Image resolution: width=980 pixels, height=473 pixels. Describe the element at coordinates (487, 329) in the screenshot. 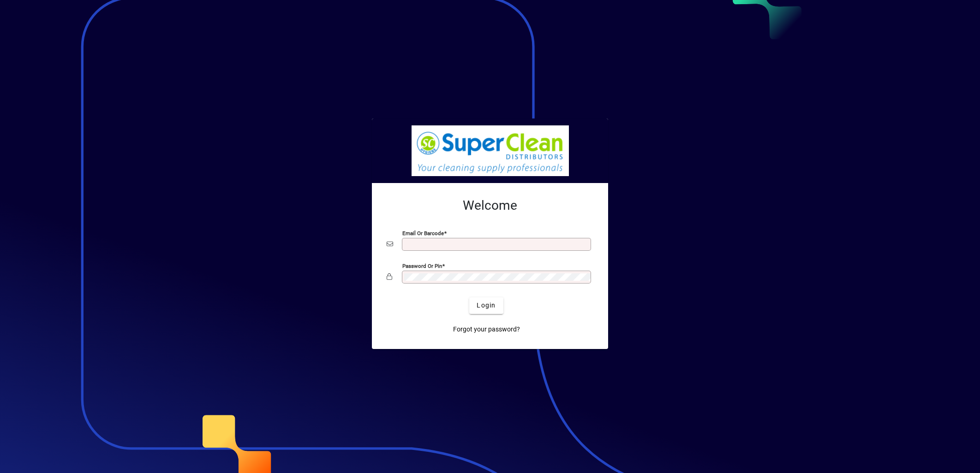

I see `span: Forgot your password?` at that location.